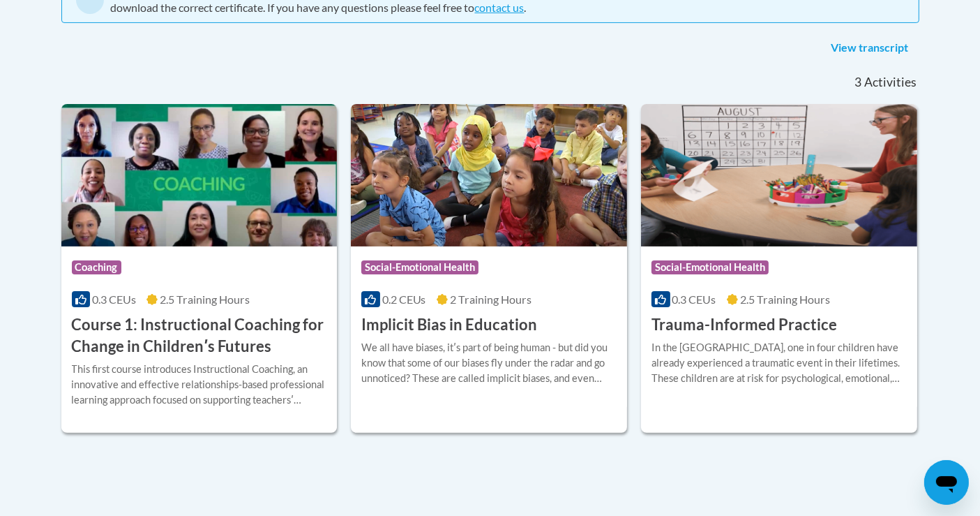  Describe the element at coordinates (499, 7) in the screenshot. I see `a: contact us` at that location.